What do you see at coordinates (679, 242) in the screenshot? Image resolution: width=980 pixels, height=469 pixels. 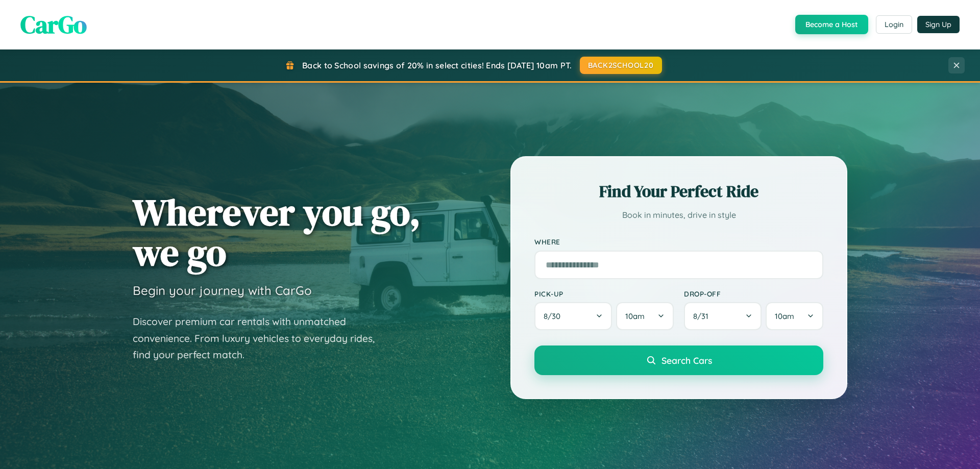 I see `label: Where` at bounding box center [679, 242].